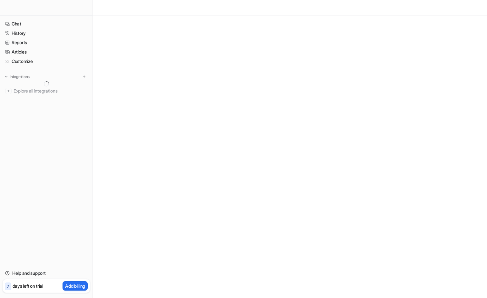 This screenshot has width=487, height=298. I want to click on a: Reports, so click(46, 43).